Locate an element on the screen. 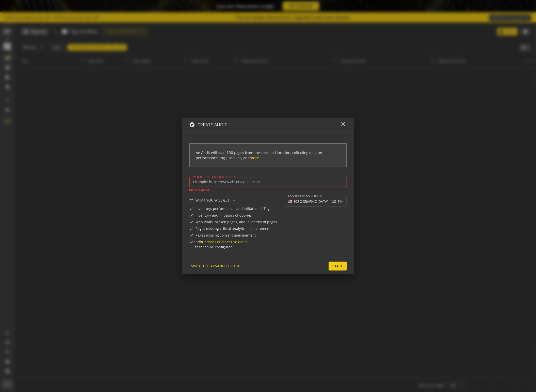 The image size is (536, 392). button: SWITCH TO ADVANCED SETUP is located at coordinates (216, 266).